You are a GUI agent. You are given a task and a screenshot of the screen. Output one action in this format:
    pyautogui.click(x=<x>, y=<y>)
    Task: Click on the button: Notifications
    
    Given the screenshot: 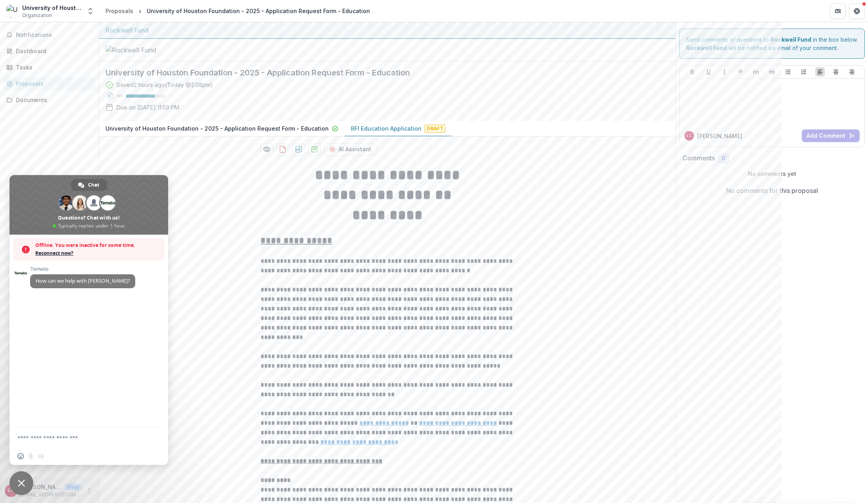 What is the action you would take?
    pyautogui.click(x=49, y=35)
    